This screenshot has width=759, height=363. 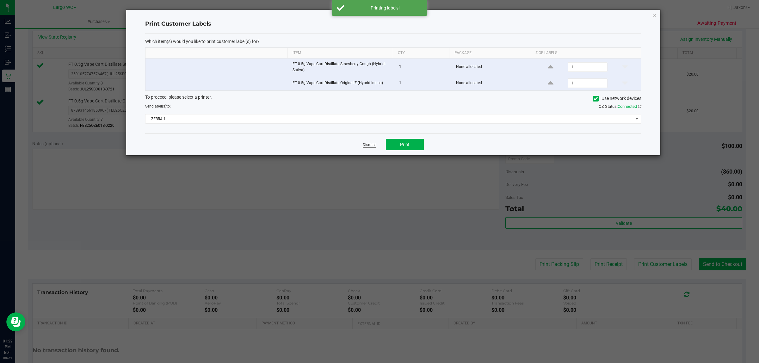 I want to click on span: Print, so click(x=405, y=145).